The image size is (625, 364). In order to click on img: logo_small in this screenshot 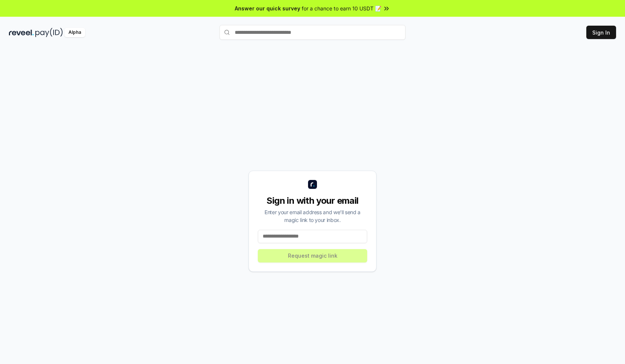, I will do `click(312, 184)`.